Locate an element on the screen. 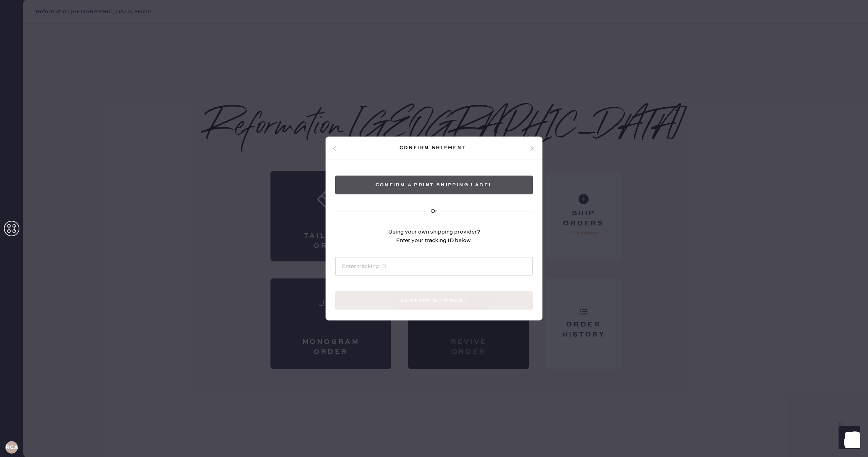 This screenshot has width=868, height=457. h3: RCA is located at coordinates (12, 447).